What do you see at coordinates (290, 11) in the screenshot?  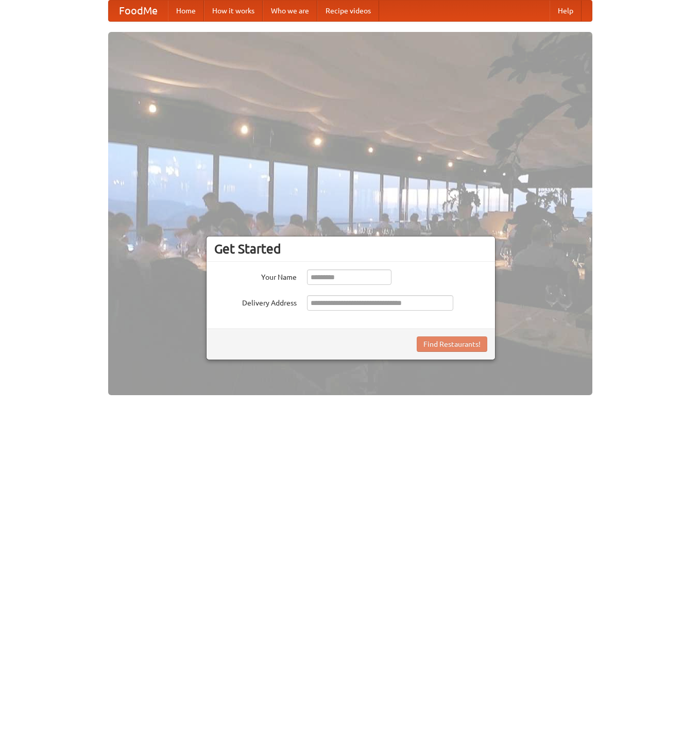 I see `a: Who we are` at bounding box center [290, 11].